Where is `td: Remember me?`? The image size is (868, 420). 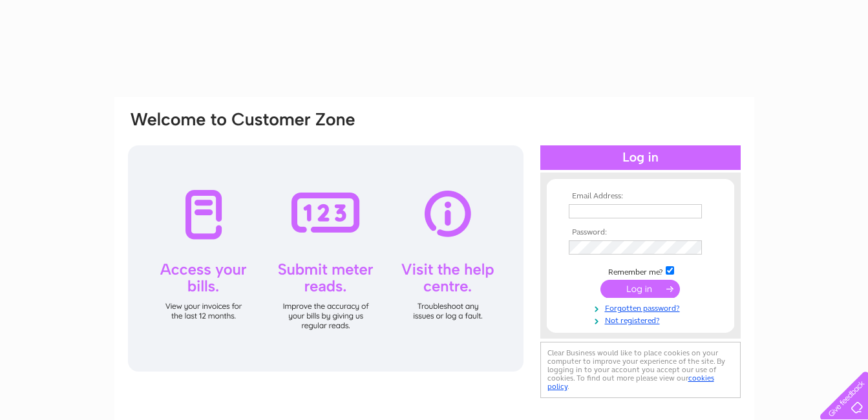 td: Remember me? is located at coordinates (641, 270).